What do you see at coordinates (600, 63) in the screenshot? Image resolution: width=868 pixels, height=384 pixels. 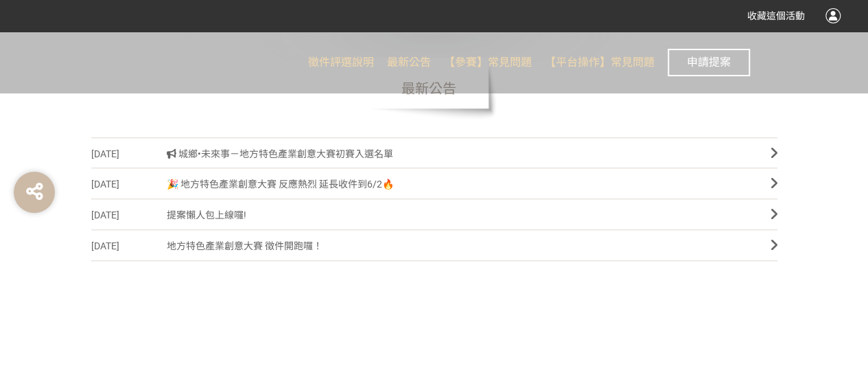 I see `a: 【平台操作】常見問題` at bounding box center [600, 63].